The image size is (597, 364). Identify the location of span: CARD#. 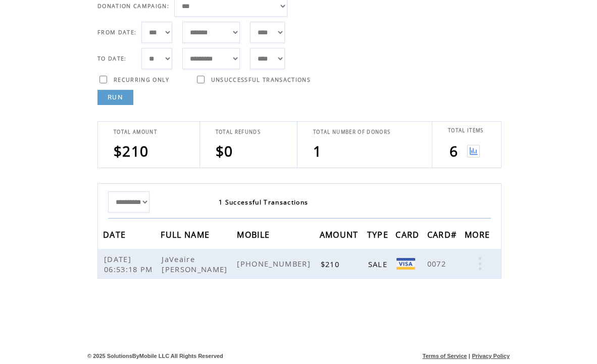
(444, 235).